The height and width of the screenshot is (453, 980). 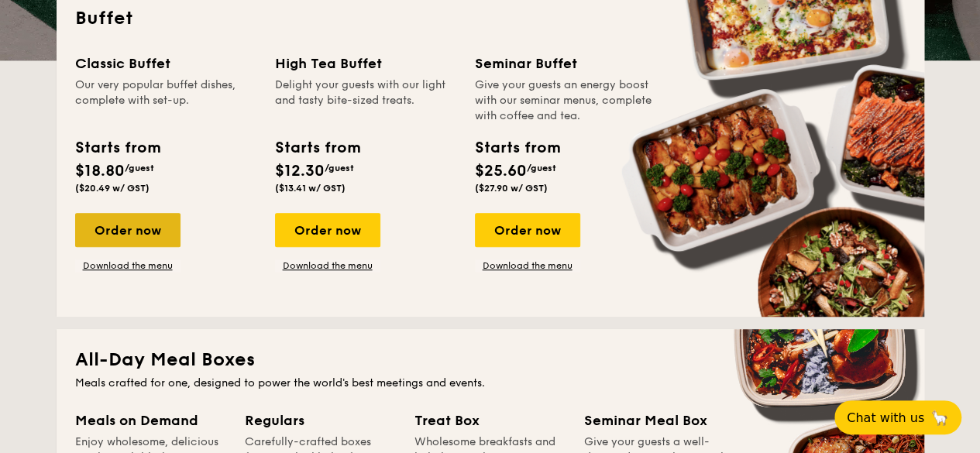 What do you see at coordinates (490, 360) in the screenshot?
I see `h2: All-Day Meal Boxes` at bounding box center [490, 360].